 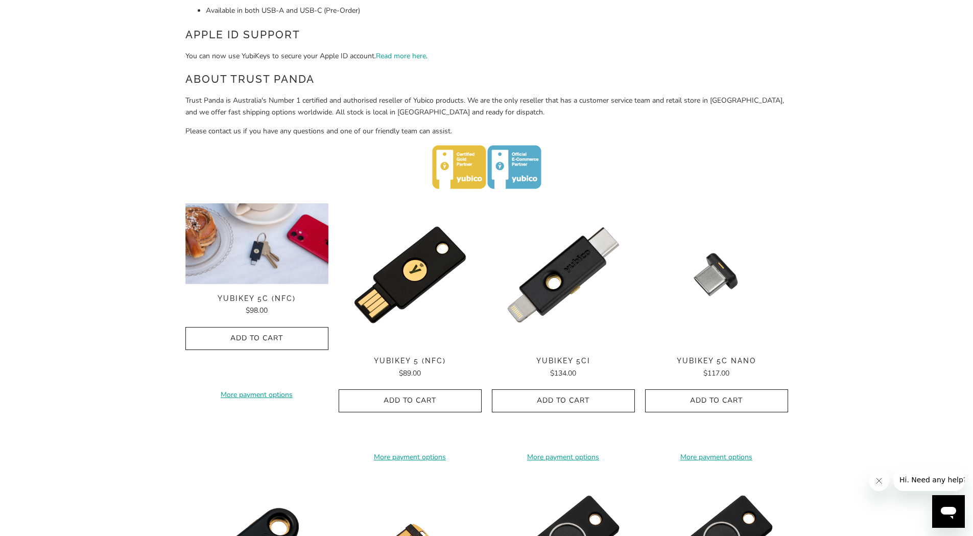 What do you see at coordinates (563, 368) in the screenshot?
I see `a: YubiKey 5Ci $134.00` at bounding box center [563, 368].